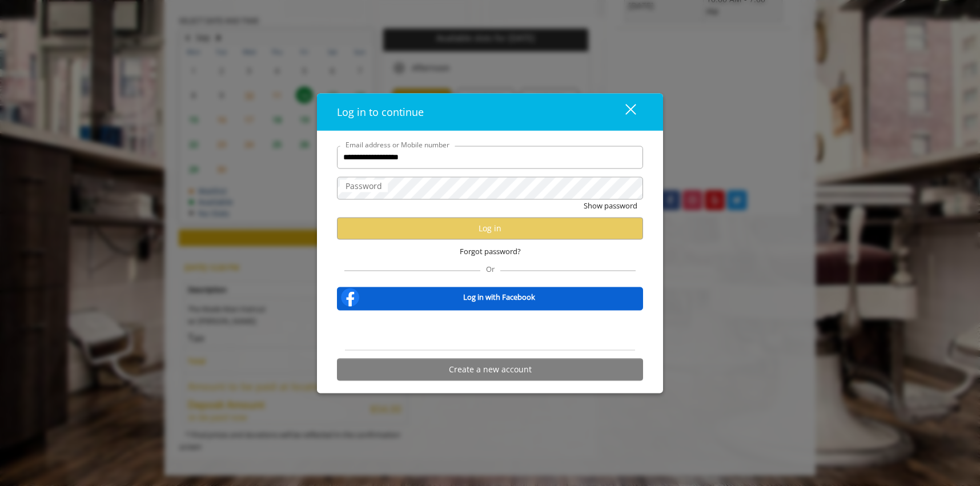 The width and height of the screenshot is (980, 486). I want to click on b: Log in with Facebook, so click(499, 297).